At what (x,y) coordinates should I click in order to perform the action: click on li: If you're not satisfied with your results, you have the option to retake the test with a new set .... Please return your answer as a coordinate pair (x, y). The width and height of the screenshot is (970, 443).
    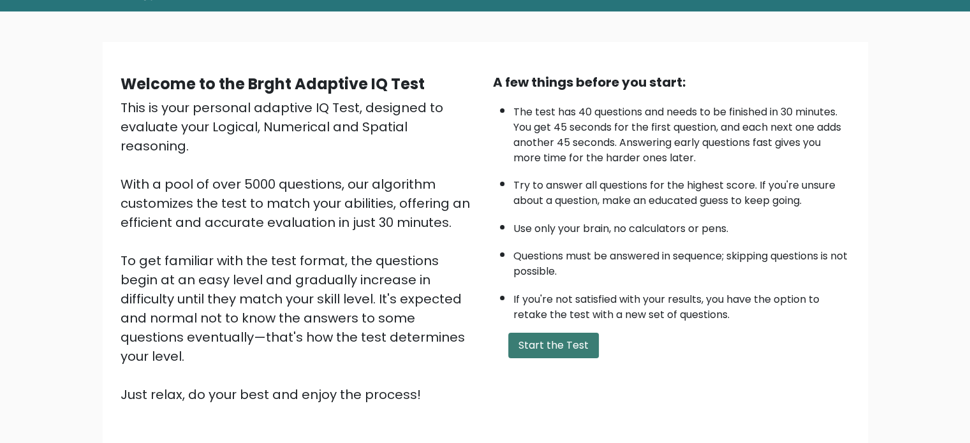
    Looking at the image, I should click on (682, 304).